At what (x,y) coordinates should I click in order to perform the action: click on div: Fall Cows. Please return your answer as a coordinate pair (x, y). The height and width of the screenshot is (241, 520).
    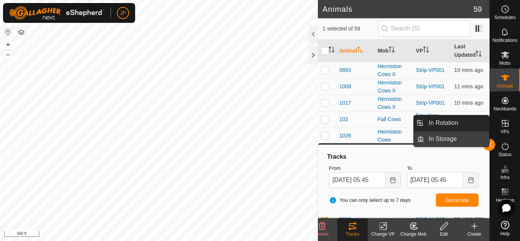
    Looking at the image, I should click on (394, 119).